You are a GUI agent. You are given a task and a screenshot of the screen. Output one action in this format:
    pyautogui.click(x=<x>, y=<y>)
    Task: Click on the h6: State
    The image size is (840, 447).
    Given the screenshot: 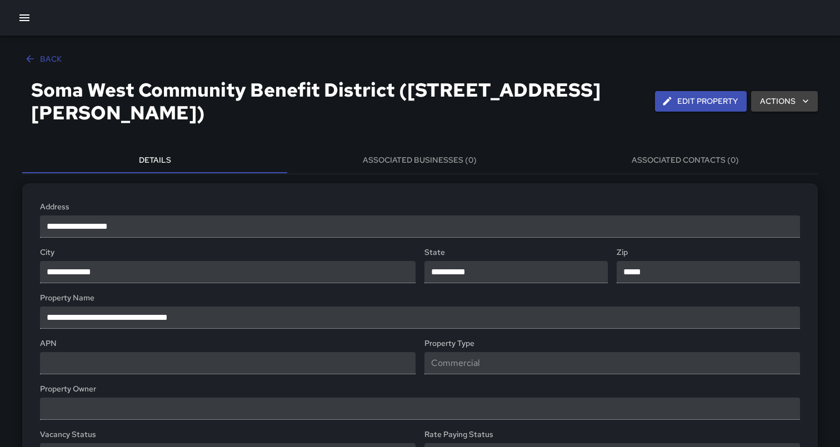 What is the action you would take?
    pyautogui.click(x=516, y=253)
    